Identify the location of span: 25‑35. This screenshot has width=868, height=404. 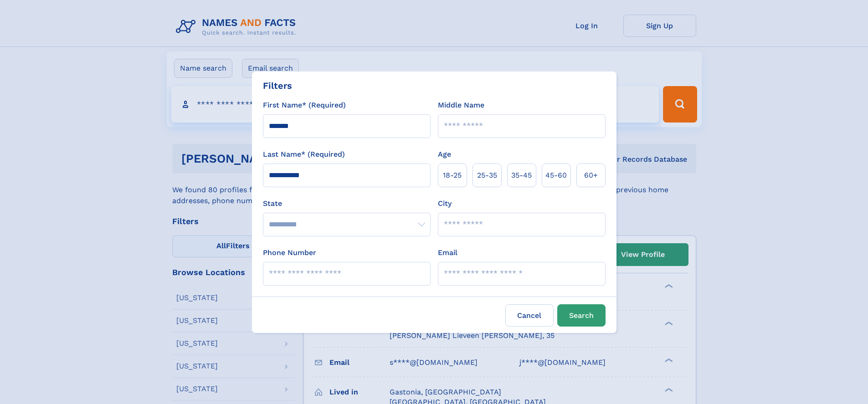
(487, 175).